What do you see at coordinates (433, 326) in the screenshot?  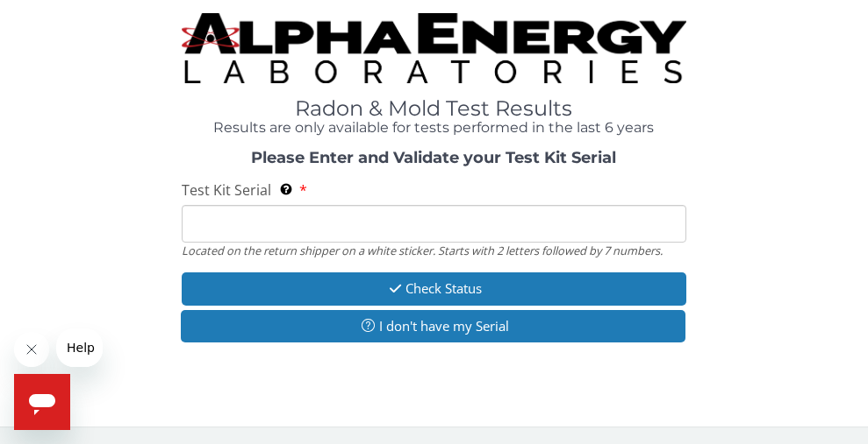 I see `button: I don't have my Serial` at bounding box center [433, 326].